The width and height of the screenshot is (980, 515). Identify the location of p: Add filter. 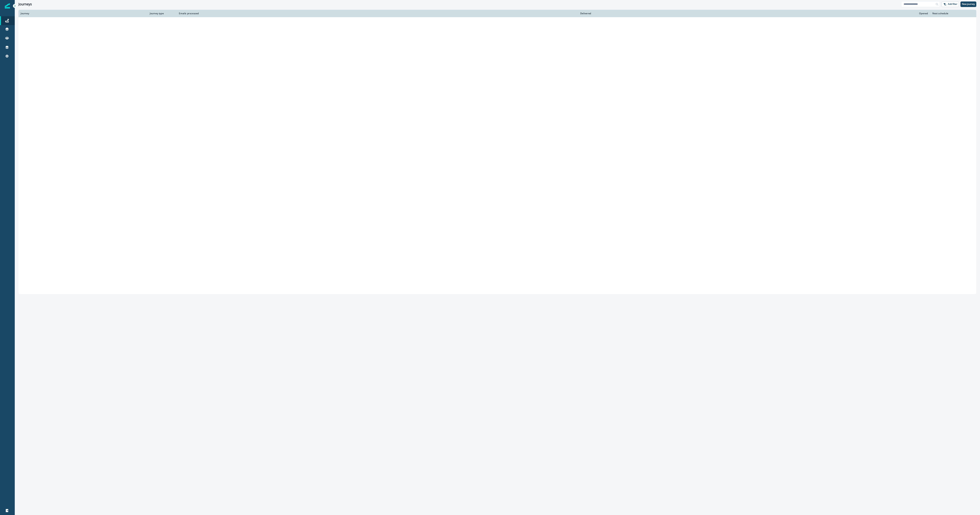
(953, 4).